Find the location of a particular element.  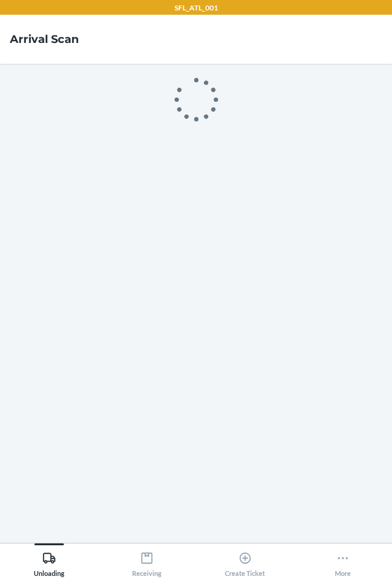

div: More is located at coordinates (343, 562).